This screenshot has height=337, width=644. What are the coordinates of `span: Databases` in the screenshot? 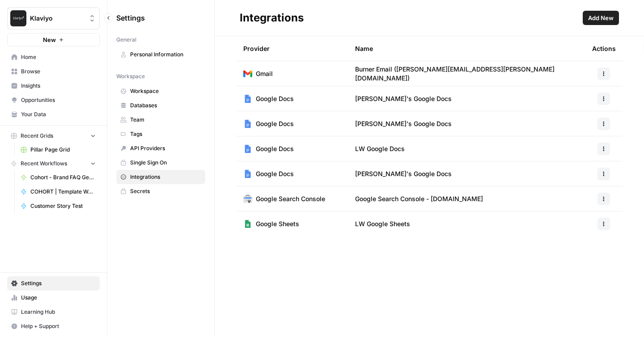 It's located at (165, 106).